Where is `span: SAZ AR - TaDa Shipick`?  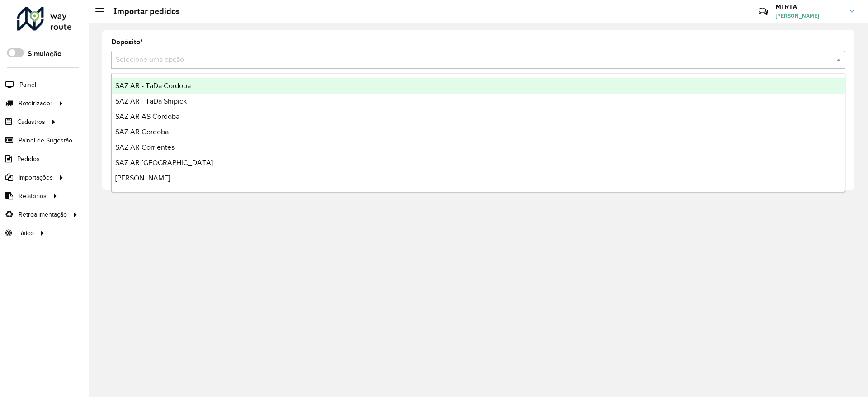 span: SAZ AR - TaDa Shipick is located at coordinates (151, 101).